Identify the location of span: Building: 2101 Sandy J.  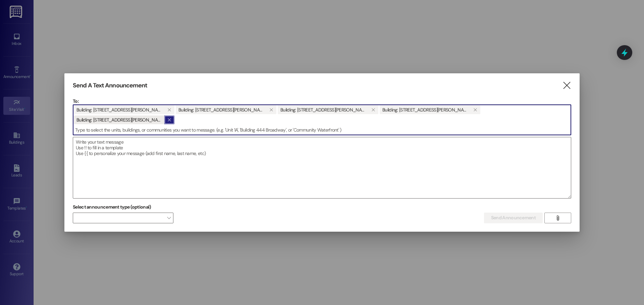
(425, 110).